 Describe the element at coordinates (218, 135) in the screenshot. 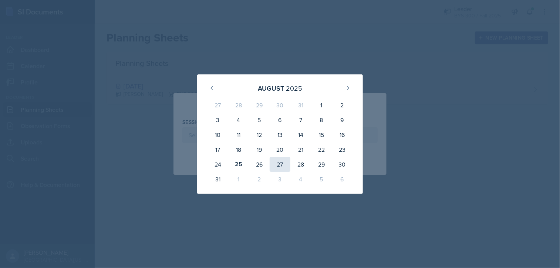

I see `div: 10` at that location.